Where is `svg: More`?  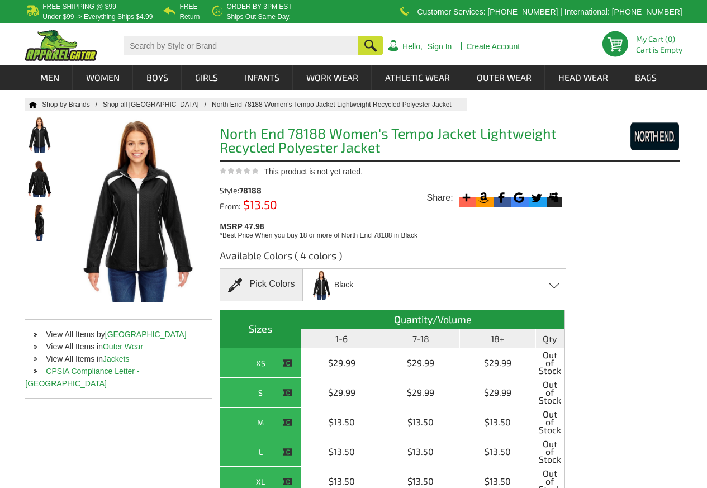
svg: More is located at coordinates (466, 197).